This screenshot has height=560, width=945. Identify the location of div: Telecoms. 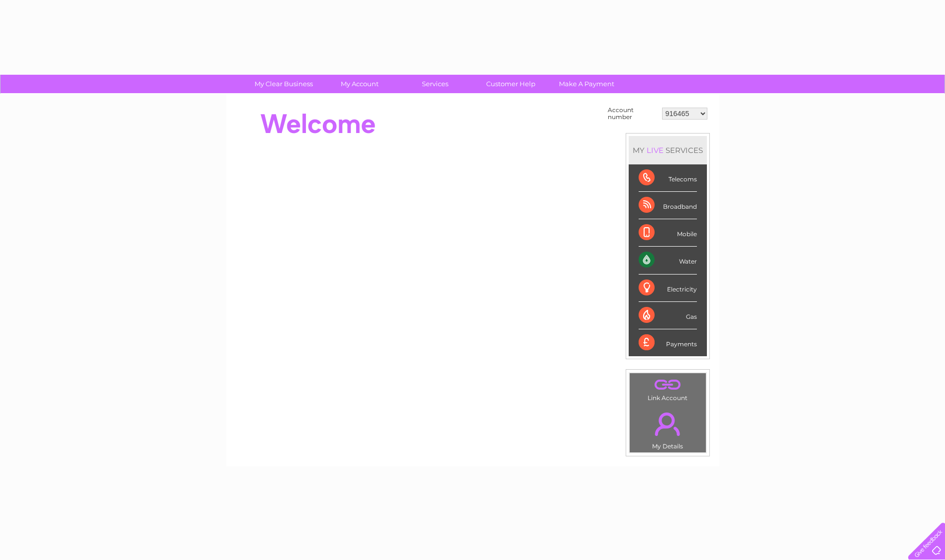
(667, 178).